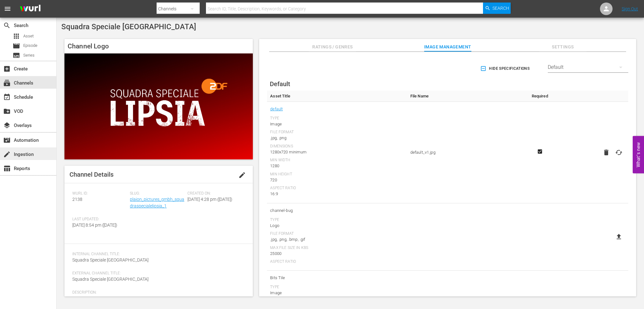 This screenshot has height=309, width=644. I want to click on div: 1280x720 minimum, so click(337, 152).